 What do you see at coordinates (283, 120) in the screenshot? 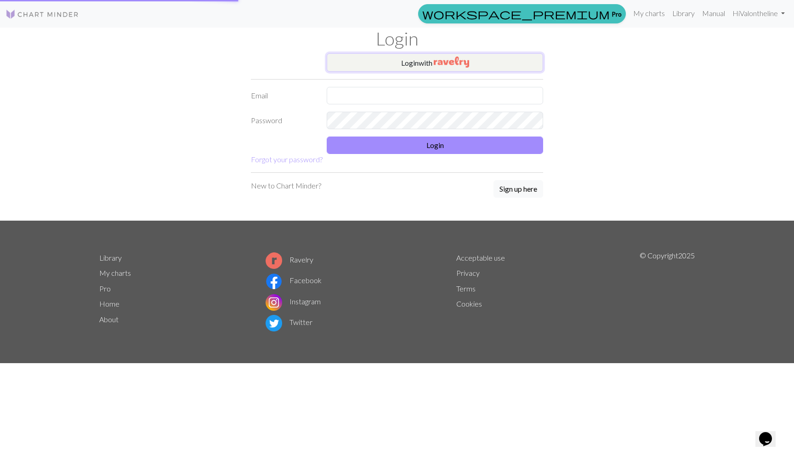
I see `label: Password` at bounding box center [283, 120].